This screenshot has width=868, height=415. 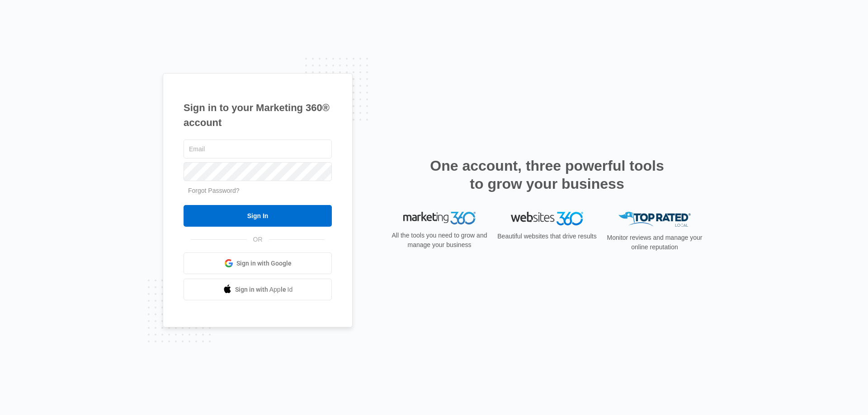 I want to click on img: Top Rated Local, so click(x=654, y=219).